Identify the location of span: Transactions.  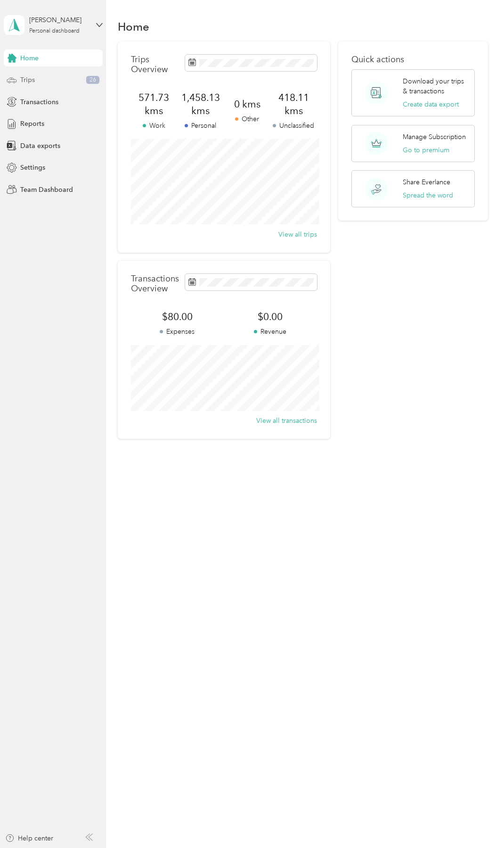
(39, 102).